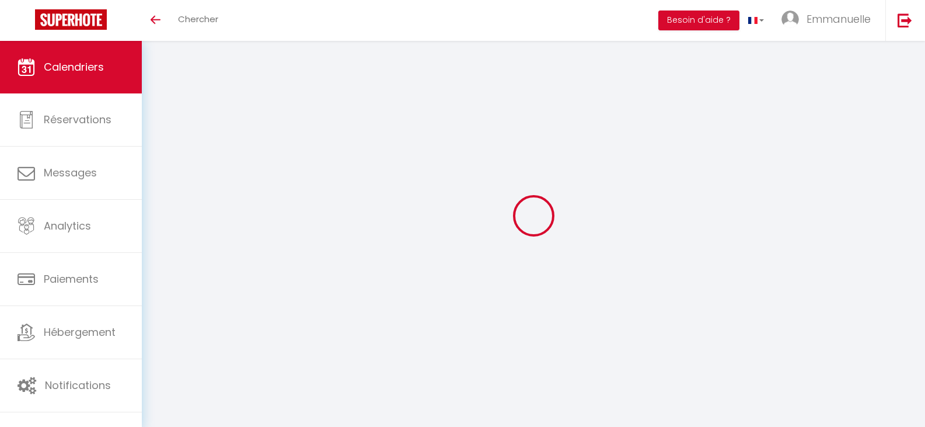 This screenshot has height=427, width=925. I want to click on span: Paiements, so click(71, 278).